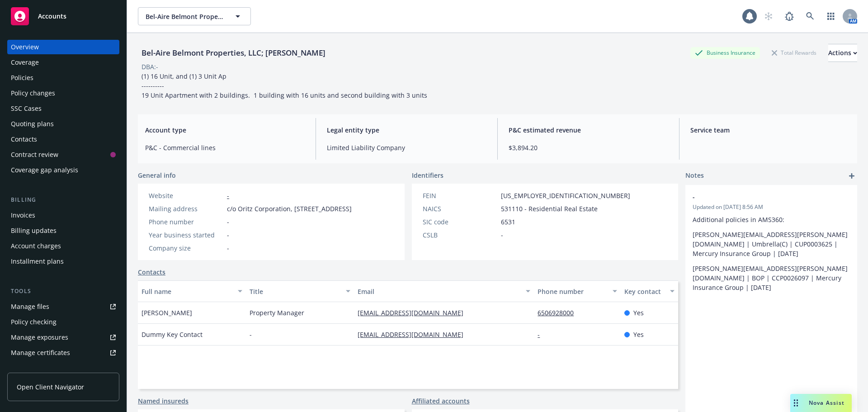  I want to click on p: Additional policies in AMS360:, so click(771, 219).